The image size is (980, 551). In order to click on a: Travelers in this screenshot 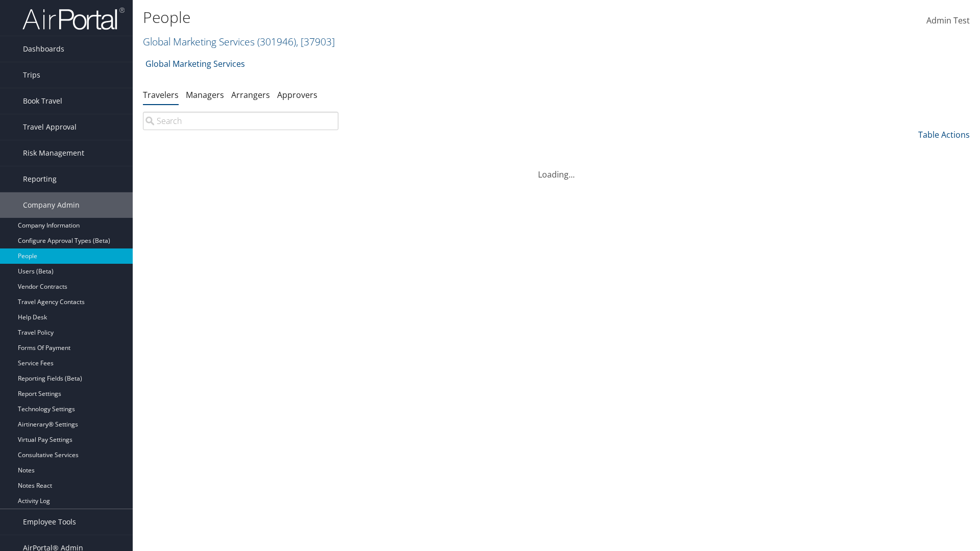, I will do `click(160, 95)`.